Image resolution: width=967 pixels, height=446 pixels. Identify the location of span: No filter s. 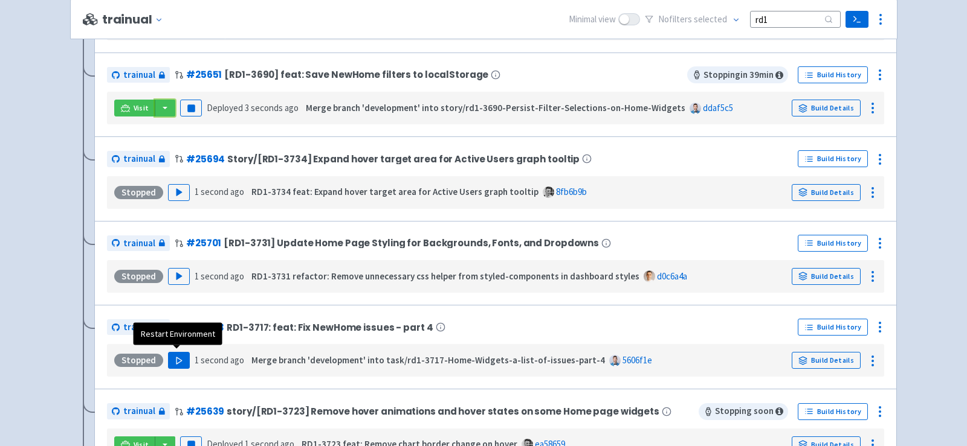
(692, 19).